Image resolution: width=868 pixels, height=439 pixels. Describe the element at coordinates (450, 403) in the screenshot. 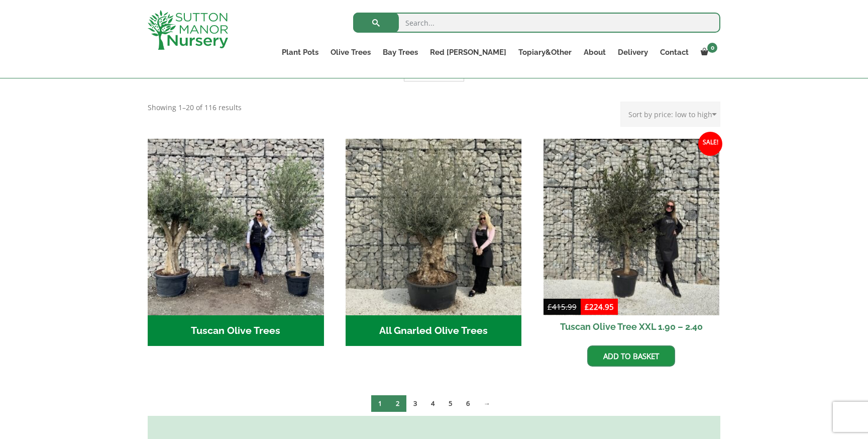

I see `a: Page 5` at that location.